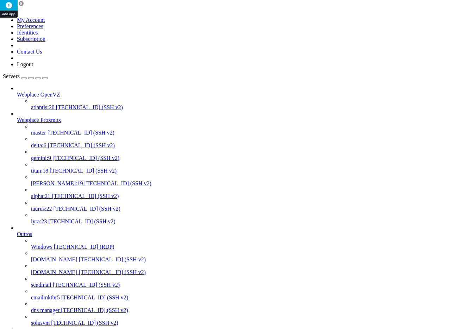  What do you see at coordinates (39, 145) in the screenshot?
I see `span: delta:6` at bounding box center [39, 145].